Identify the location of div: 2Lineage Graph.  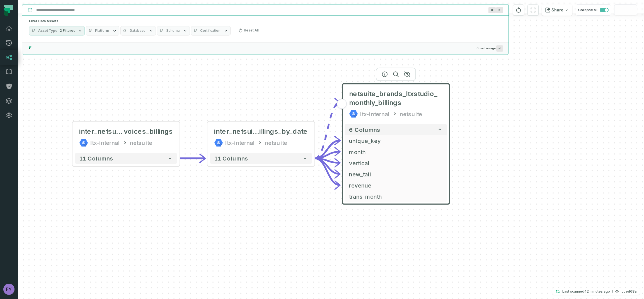
(56, 146).